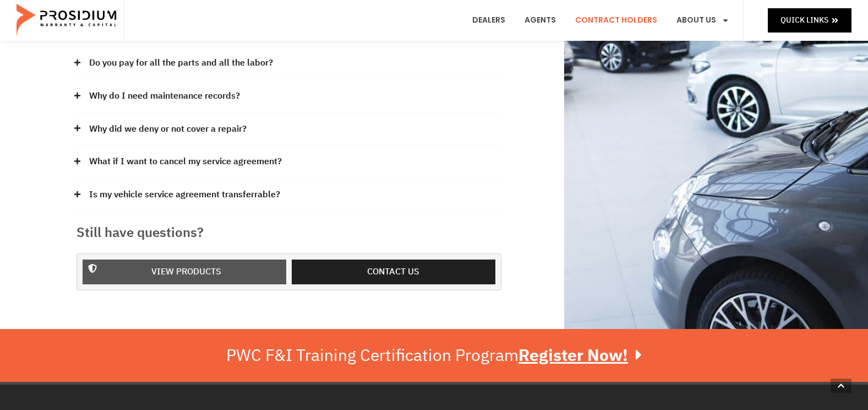 This screenshot has width=868, height=410. Describe the element at coordinates (434, 355) in the screenshot. I see `div: PWC F&I Training Certification Program` at that location.